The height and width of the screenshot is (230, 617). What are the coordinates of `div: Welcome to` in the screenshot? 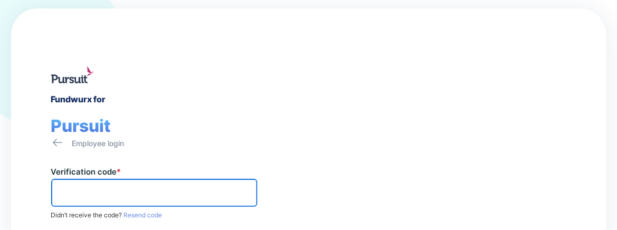 It's located at (410, 153).